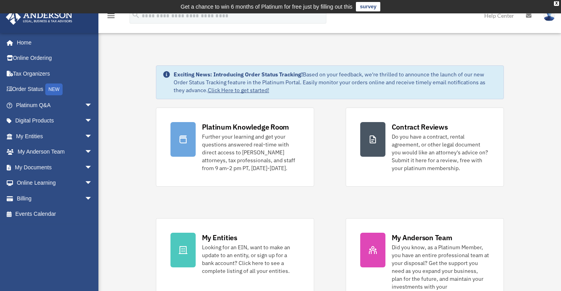 The width and height of the screenshot is (561, 291). What do you see at coordinates (441, 152) in the screenshot?
I see `div: Do you have a contract, rental agreement, or other legal document you would like an attorney's ad...` at bounding box center [441, 152].